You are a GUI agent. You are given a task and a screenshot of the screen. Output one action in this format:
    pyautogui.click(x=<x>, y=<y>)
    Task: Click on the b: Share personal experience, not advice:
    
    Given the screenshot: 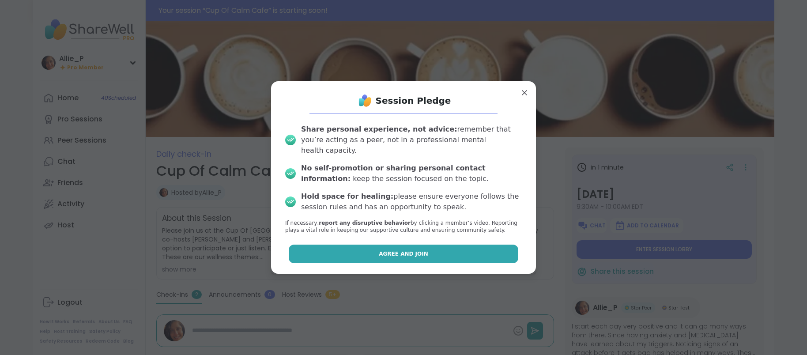 What is the action you would take?
    pyautogui.click(x=379, y=129)
    